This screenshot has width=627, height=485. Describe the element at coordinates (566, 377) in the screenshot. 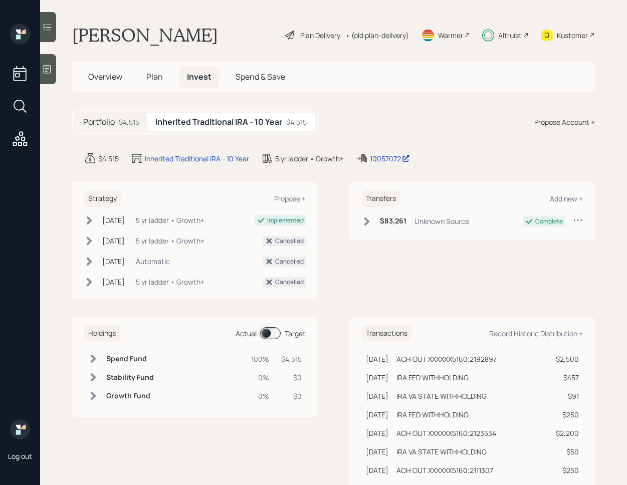

I see `div: $457` at that location.